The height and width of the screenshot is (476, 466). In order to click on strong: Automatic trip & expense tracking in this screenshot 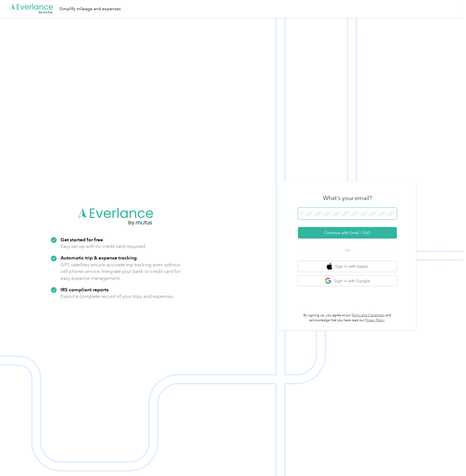, I will do `click(99, 258)`.